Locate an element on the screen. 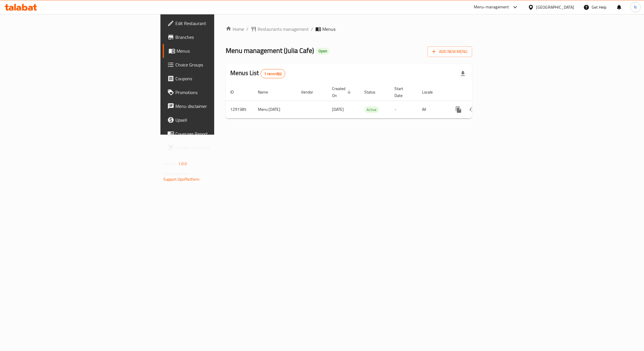 The height and width of the screenshot is (351, 644). div: Active is located at coordinates (371, 110).